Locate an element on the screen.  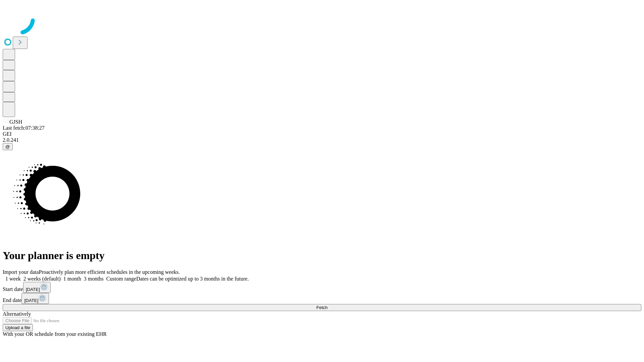
span: Last fetch: 07:38:27 is located at coordinates (23, 128).